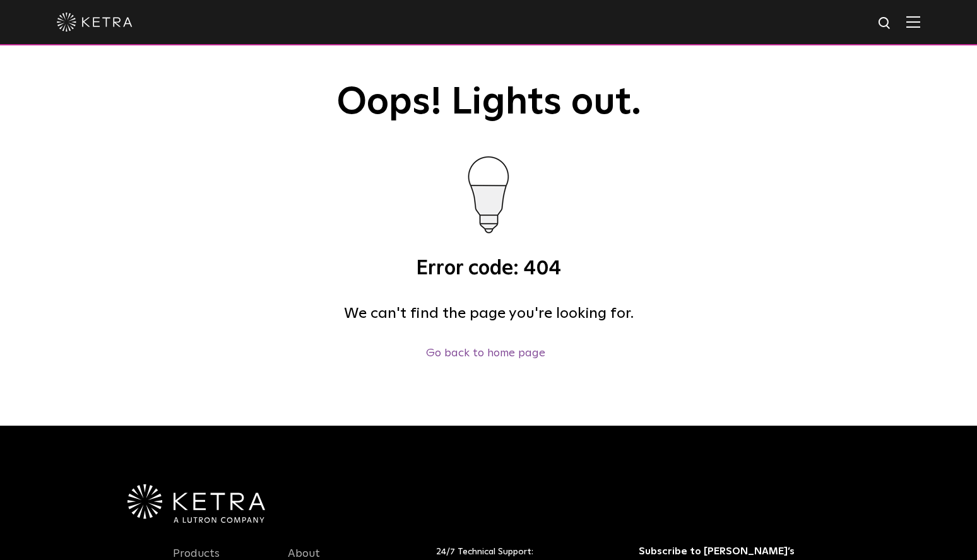 The image size is (977, 560). I want to click on h4: We can't find the page you're looking for., so click(488, 313).